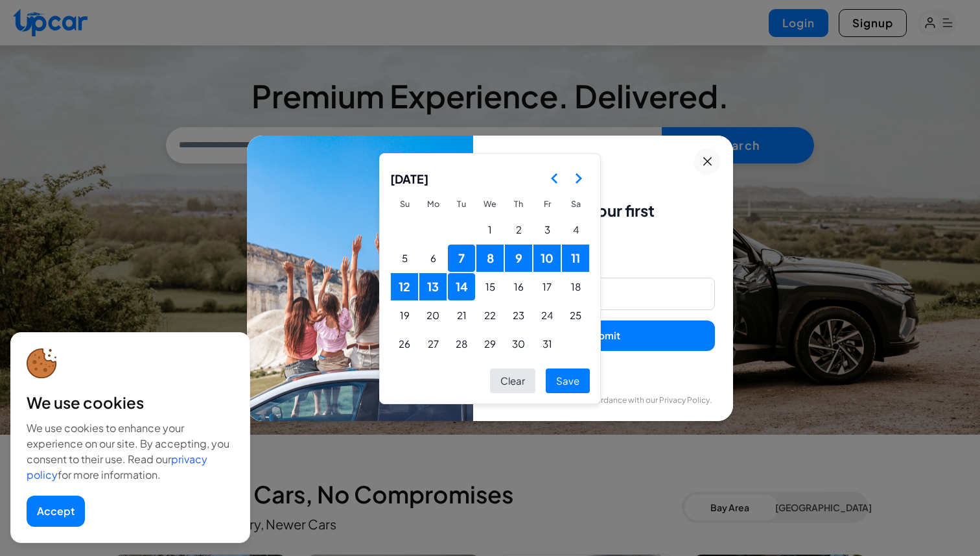  Describe the element at coordinates (462, 315) in the screenshot. I see `button: Tuesday, October 21st, 2025` at that location.